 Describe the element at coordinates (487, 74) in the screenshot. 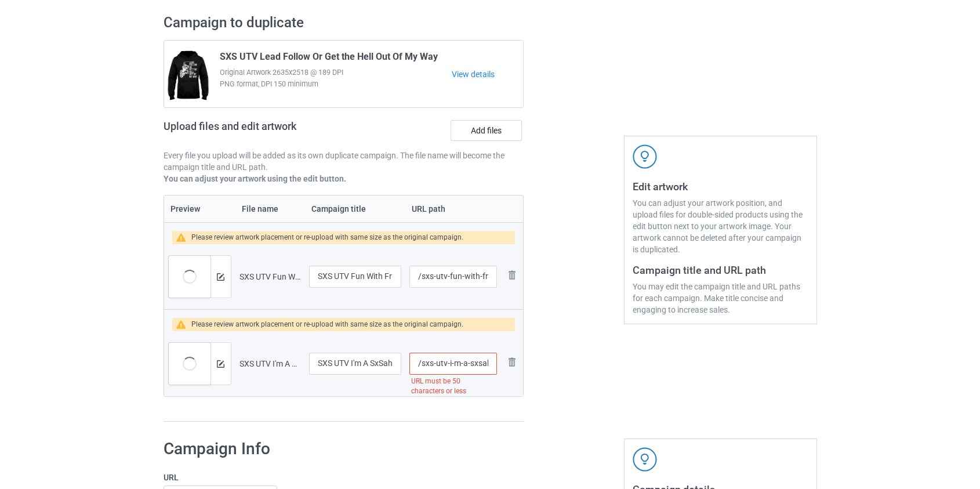

I see `a: View details` at that location.